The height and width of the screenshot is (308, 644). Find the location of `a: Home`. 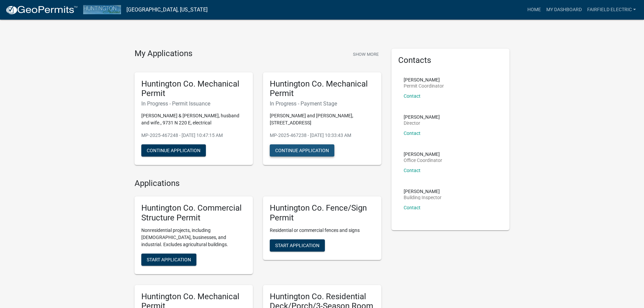

a: Home is located at coordinates (534, 10).